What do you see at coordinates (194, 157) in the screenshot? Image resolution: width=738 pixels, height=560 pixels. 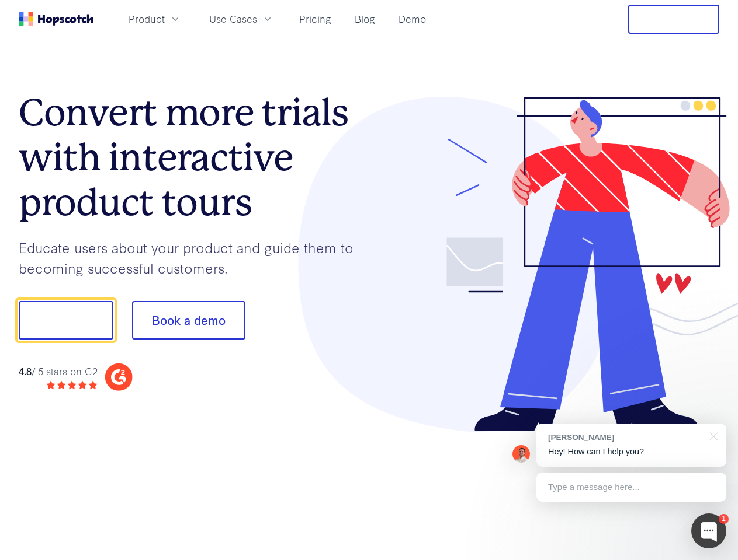 I see `h1: Convert more trials with interactive product tours` at bounding box center [194, 157].